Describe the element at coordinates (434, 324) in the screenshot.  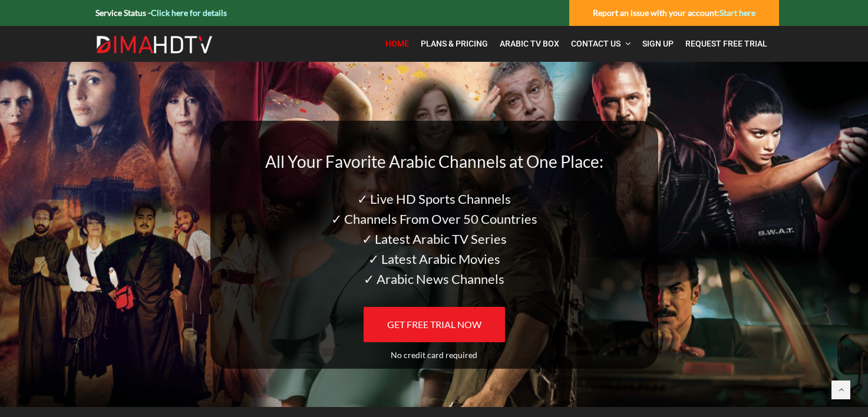
I see `span: GET FREE TRIAL NOW` at that location.